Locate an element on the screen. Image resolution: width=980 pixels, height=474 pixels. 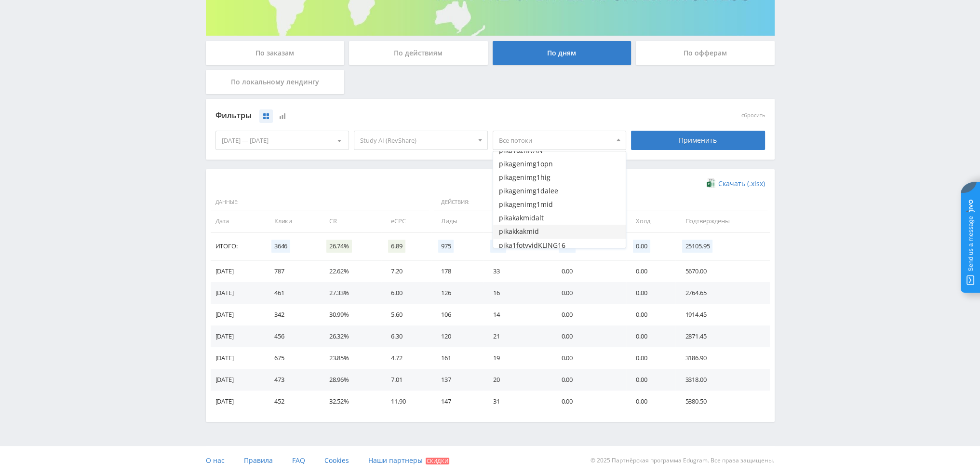
span: Cookies is located at coordinates (337, 460).